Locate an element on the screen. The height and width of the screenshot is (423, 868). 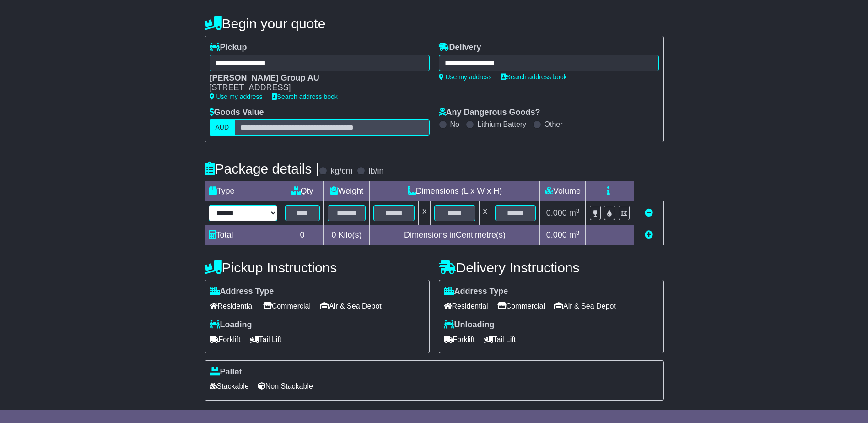
label: Unloading is located at coordinates (469, 325).